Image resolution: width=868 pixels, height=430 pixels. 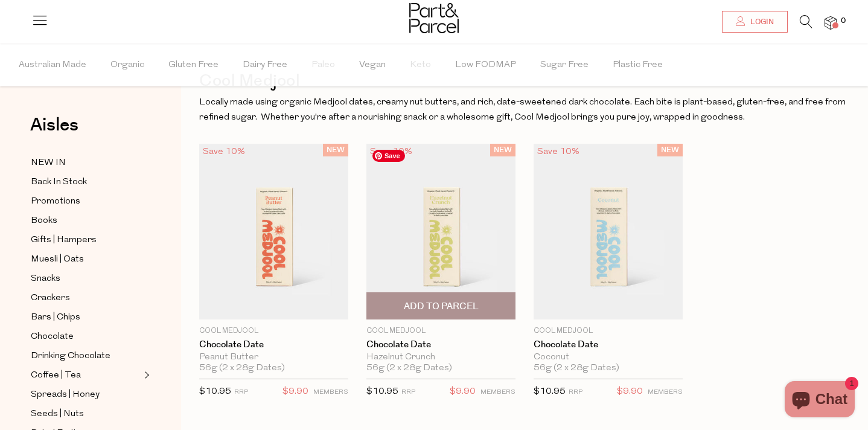 I want to click on a: Snacks, so click(x=86, y=278).